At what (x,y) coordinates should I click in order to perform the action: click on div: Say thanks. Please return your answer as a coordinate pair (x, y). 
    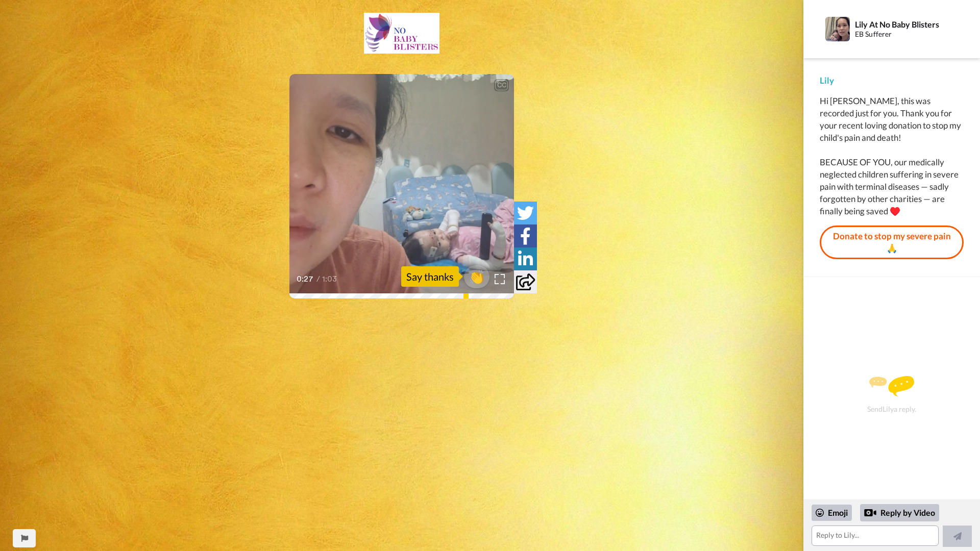
    Looking at the image, I should click on (430, 276).